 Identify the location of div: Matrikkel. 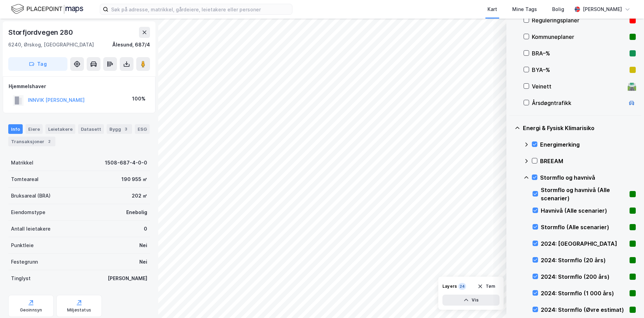
(22, 163).